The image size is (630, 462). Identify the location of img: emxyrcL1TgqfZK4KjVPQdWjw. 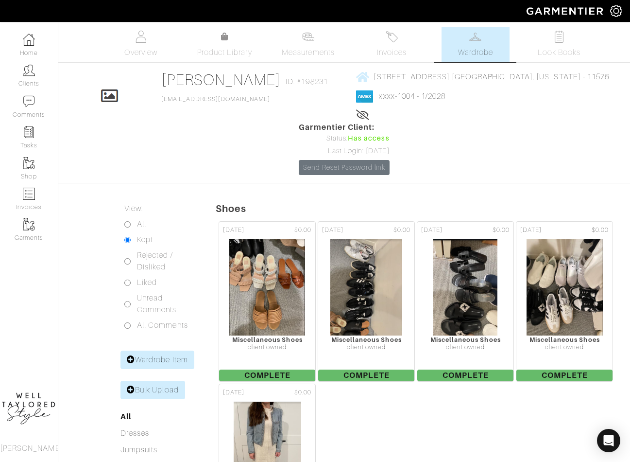
(366, 287).